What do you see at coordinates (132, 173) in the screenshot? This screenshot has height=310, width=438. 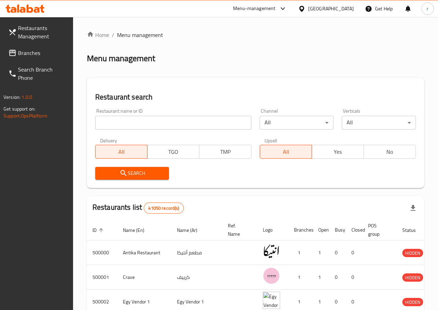 I see `button: Search` at bounding box center [132, 173].